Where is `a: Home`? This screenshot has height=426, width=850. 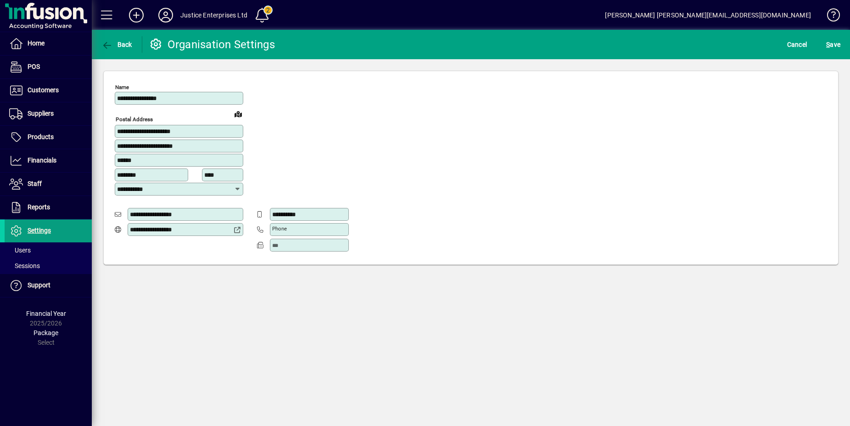
a: Home is located at coordinates (48, 44).